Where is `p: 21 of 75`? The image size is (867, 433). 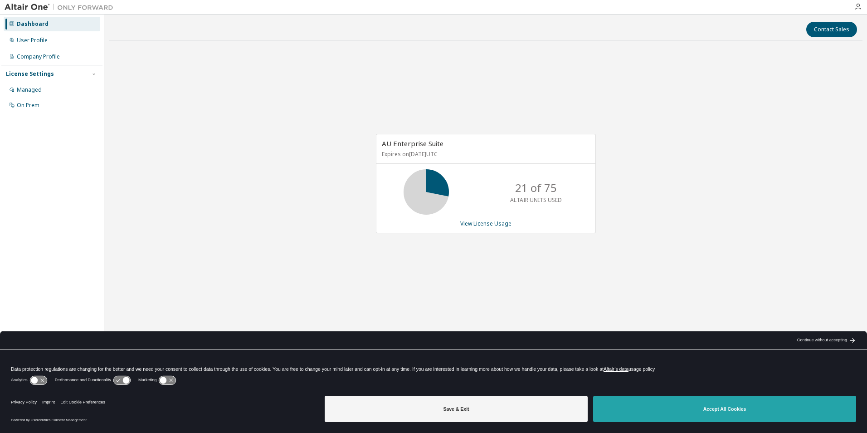 p: 21 of 75 is located at coordinates (536, 188).